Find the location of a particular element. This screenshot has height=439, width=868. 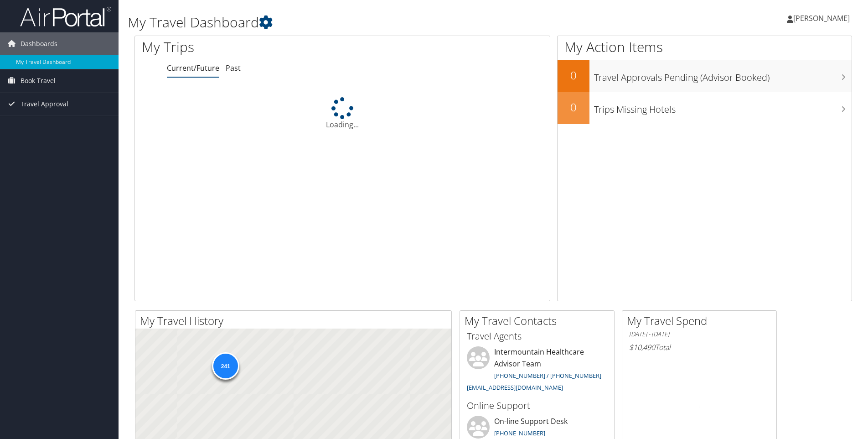

h6: Total is located at coordinates (699, 347).